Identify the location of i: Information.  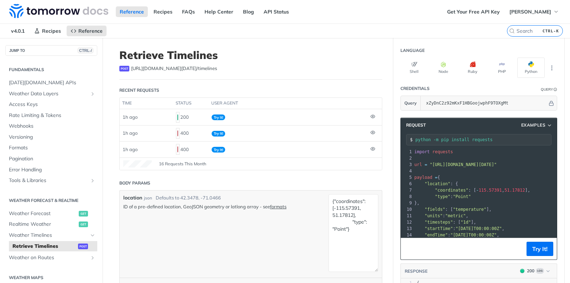
(555, 90).